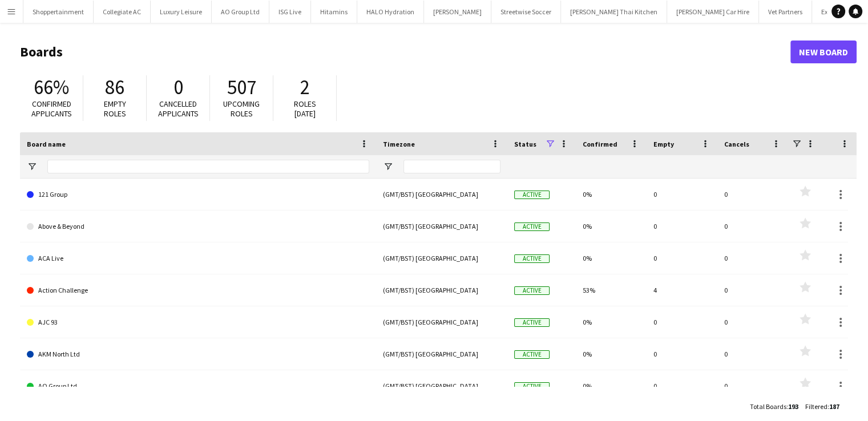 The image size is (868, 421). Describe the element at coordinates (209, 166) in the screenshot. I see `input: Board name Filter Input` at that location.